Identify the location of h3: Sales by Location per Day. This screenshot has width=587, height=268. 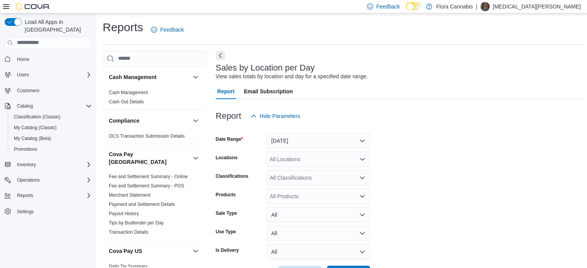
(265, 68).